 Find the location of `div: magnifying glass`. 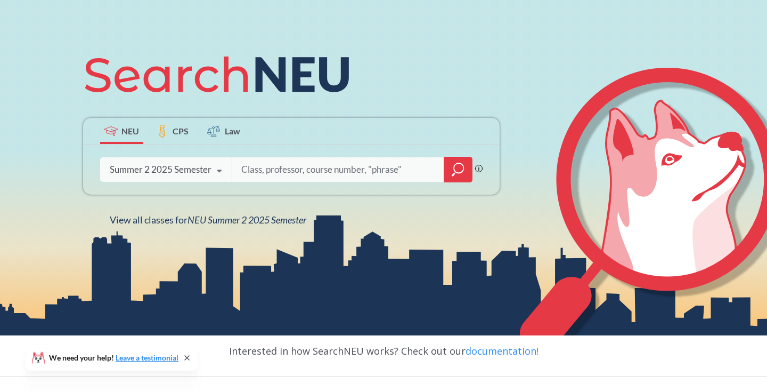

div: magnifying glass is located at coordinates (458, 169).